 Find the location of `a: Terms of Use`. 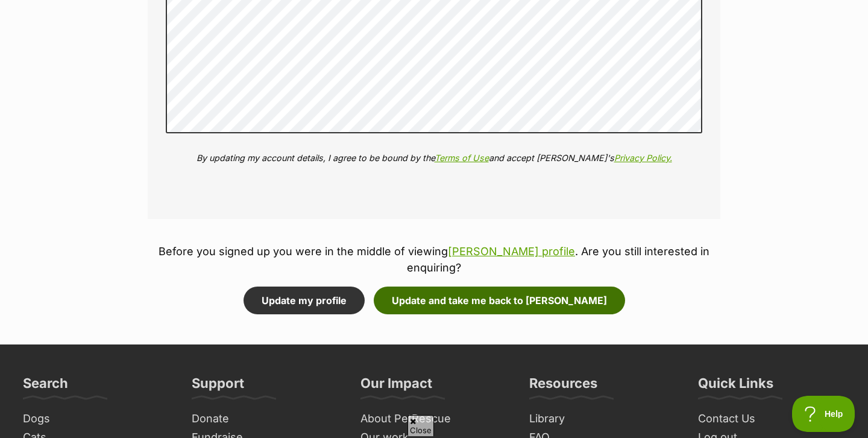

a: Terms of Use is located at coordinates (462, 157).